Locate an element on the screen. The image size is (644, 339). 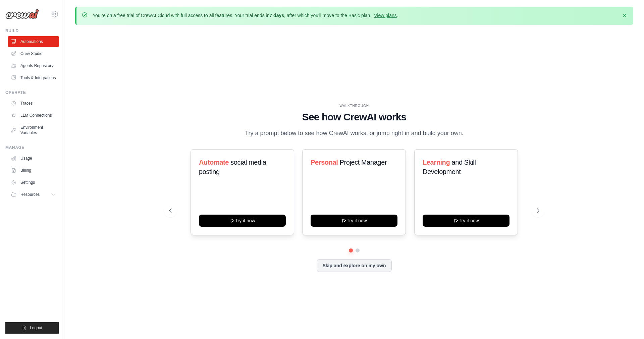
a: Tools & Integrations is located at coordinates (33, 78).